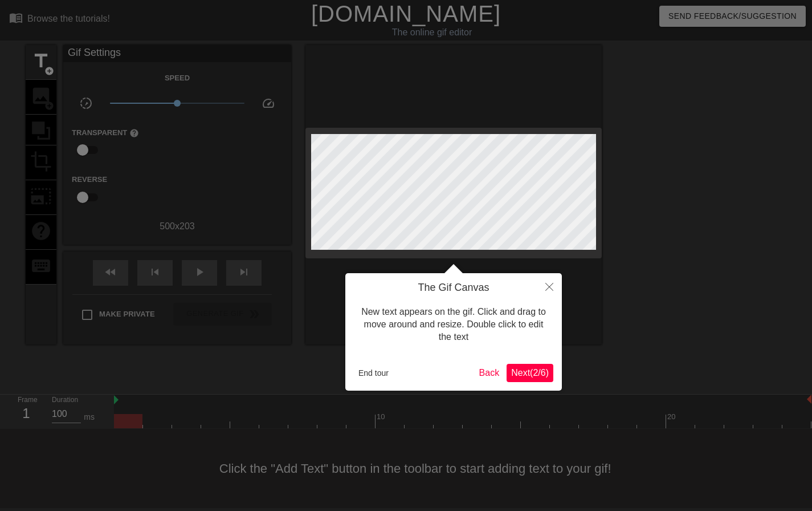 This screenshot has width=812, height=511. I want to click on div: New text appears on the gif. Click and drag to move around and resize. Double click to edit the text, so click(454, 324).